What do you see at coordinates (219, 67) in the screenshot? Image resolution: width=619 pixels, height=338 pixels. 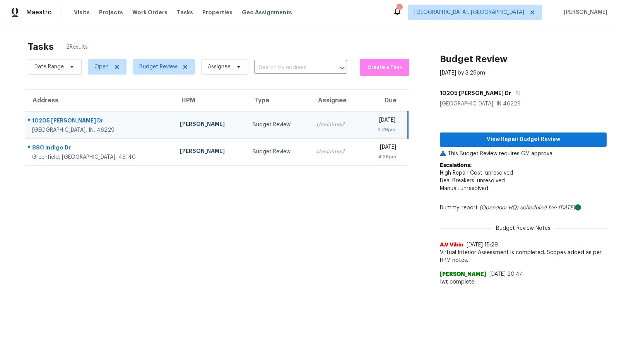 I see `span: Assignee` at bounding box center [219, 67].